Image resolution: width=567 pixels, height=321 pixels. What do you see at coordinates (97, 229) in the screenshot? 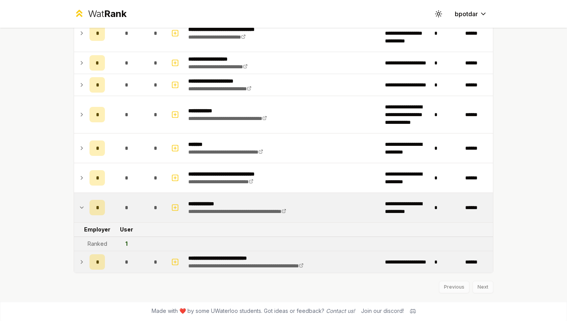
I see `td: Employer` at bounding box center [97, 229].